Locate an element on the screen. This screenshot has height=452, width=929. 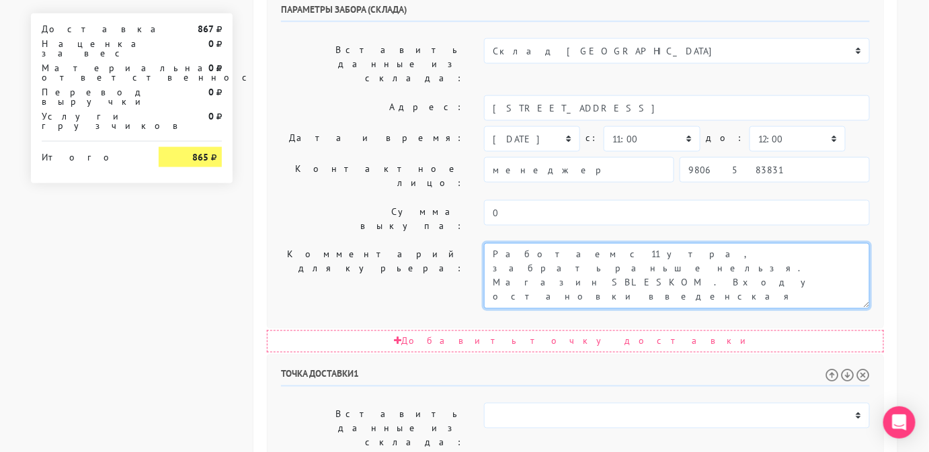
div: Услуги грузчиков is located at coordinates (90, 121).